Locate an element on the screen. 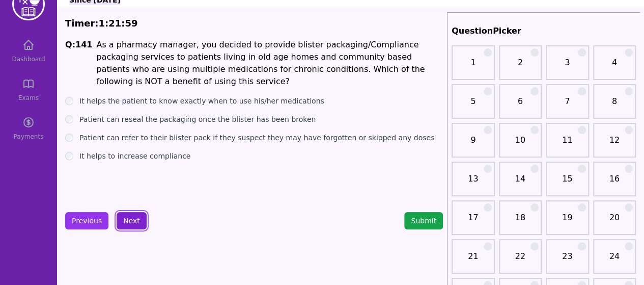  a: 11 is located at coordinates (567, 144).